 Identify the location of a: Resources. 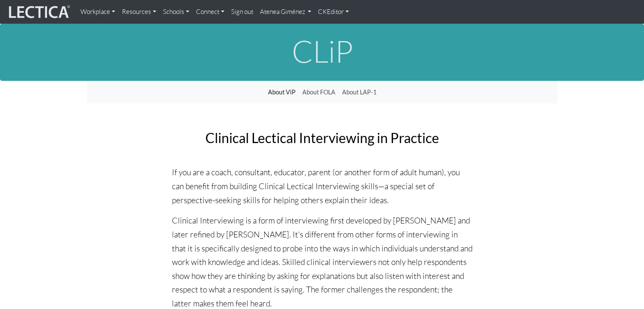
(139, 12).